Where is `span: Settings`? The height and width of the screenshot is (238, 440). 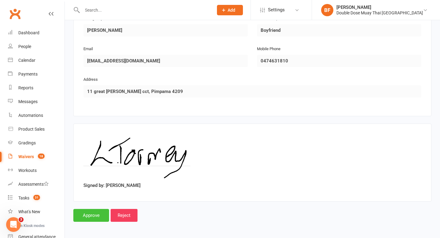
span: Settings is located at coordinates (276, 10).